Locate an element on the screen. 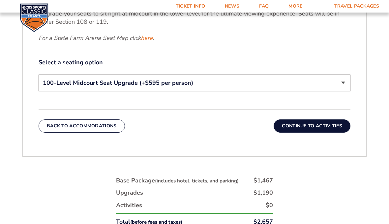 The image size is (389, 224). em: For a State Farm Arena Seat Map click . is located at coordinates (96, 38).